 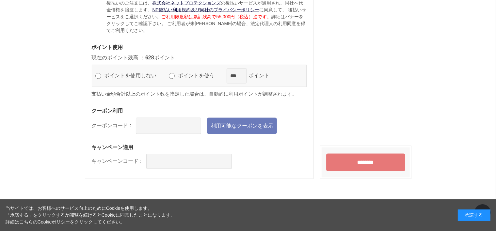 What do you see at coordinates (54, 222) in the screenshot?
I see `a: Cookieポリシー` at bounding box center [54, 222].